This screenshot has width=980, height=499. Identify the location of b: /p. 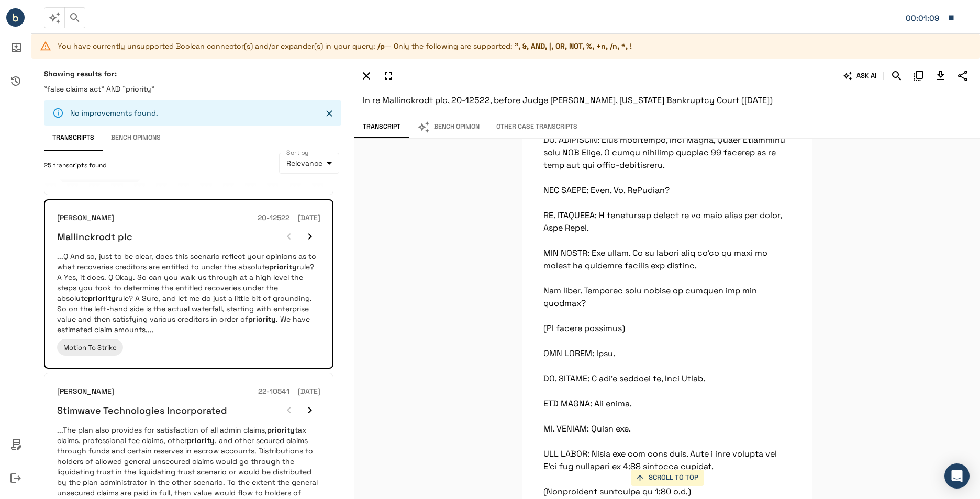
(381, 46).